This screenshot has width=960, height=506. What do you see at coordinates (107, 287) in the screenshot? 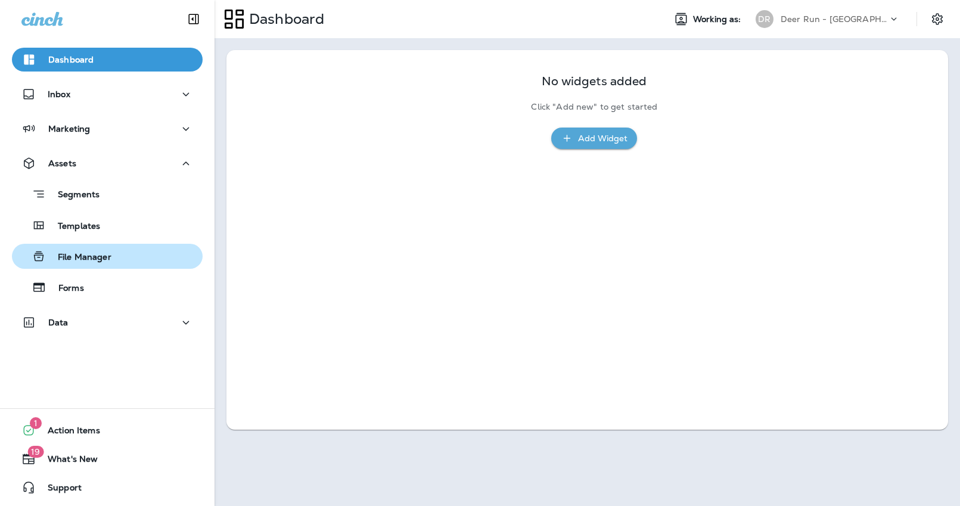
I see `button: Forms` at bounding box center [107, 287].